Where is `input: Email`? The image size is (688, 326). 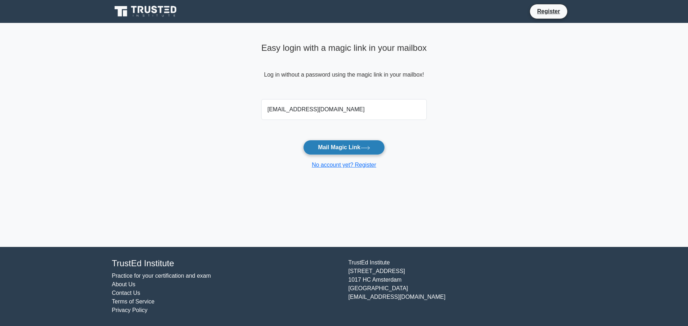
input: Email is located at coordinates (344, 110).